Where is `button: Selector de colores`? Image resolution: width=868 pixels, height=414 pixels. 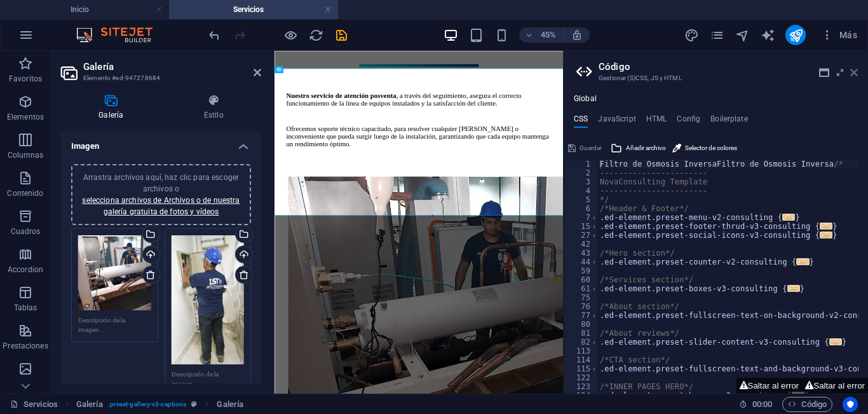 button: Selector de colores is located at coordinates (704, 148).